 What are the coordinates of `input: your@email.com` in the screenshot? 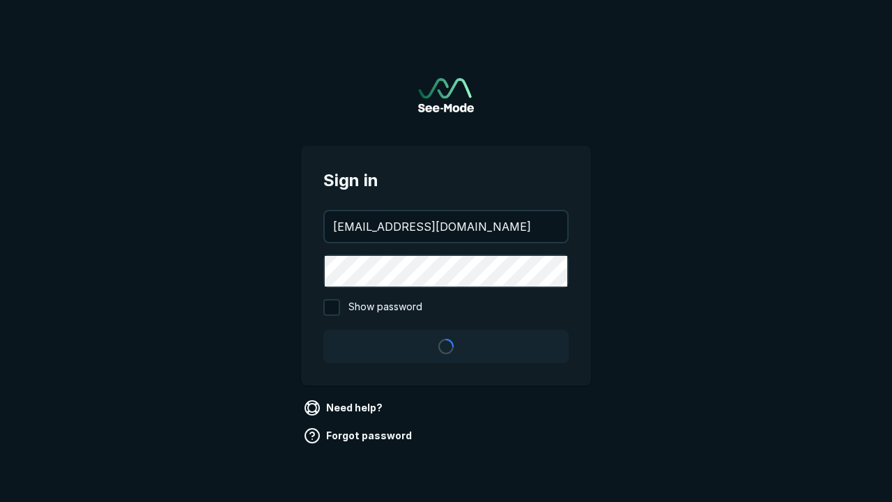 It's located at (446, 226).